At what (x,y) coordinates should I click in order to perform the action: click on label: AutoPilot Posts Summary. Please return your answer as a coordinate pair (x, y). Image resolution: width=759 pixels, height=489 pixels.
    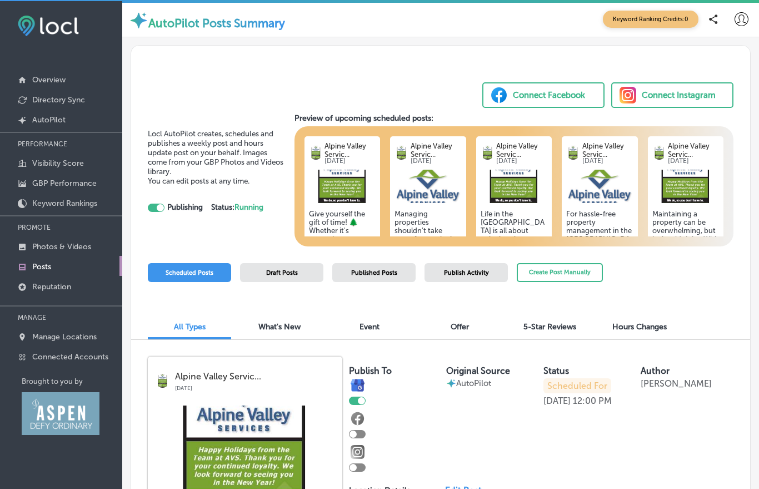
    Looking at the image, I should click on (217, 23).